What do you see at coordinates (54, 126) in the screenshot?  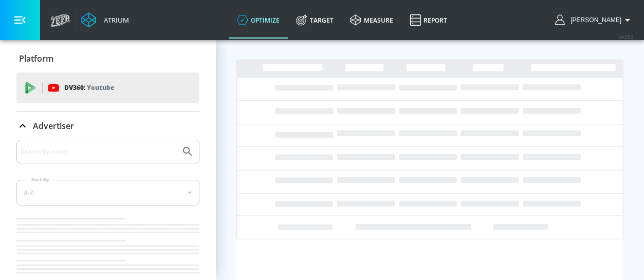 I see `p: Advertiser` at bounding box center [54, 126].